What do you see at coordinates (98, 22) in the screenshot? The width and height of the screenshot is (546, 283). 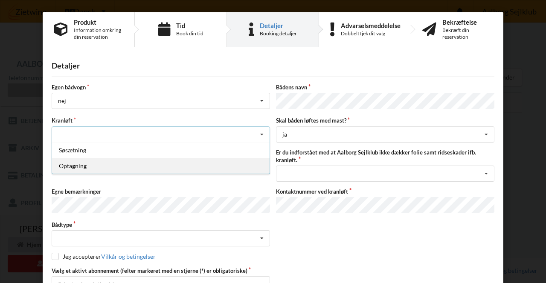 I see `div: Produkt` at bounding box center [98, 22].